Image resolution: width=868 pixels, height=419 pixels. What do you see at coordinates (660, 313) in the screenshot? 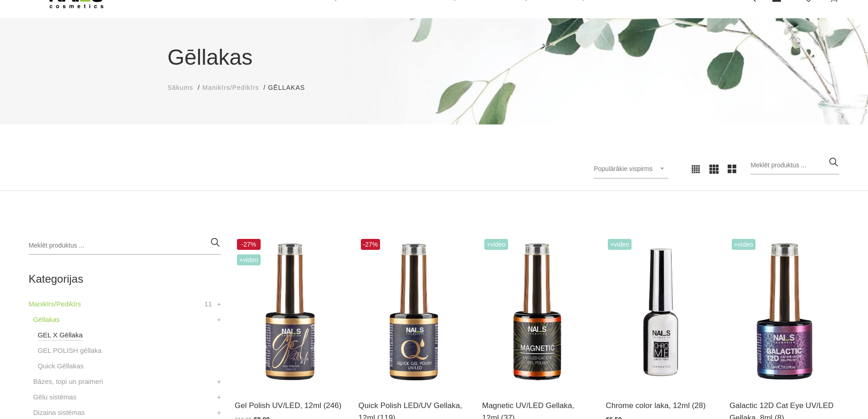
I see `a: Paredzēta hromēta jeb spoguļspīduma efekta veidošanai uz pilnas naga plātnes vai atsevišķiem diza...` at bounding box center [660, 313].